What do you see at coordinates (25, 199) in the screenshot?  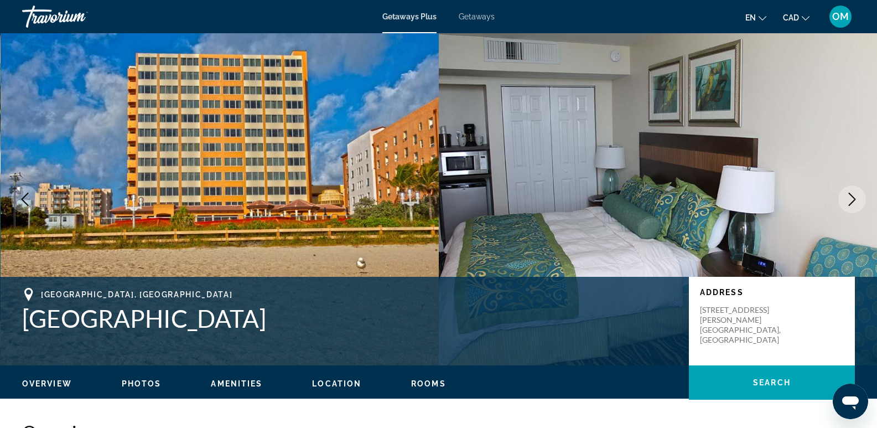 I see `button: Previous image` at bounding box center [25, 199].